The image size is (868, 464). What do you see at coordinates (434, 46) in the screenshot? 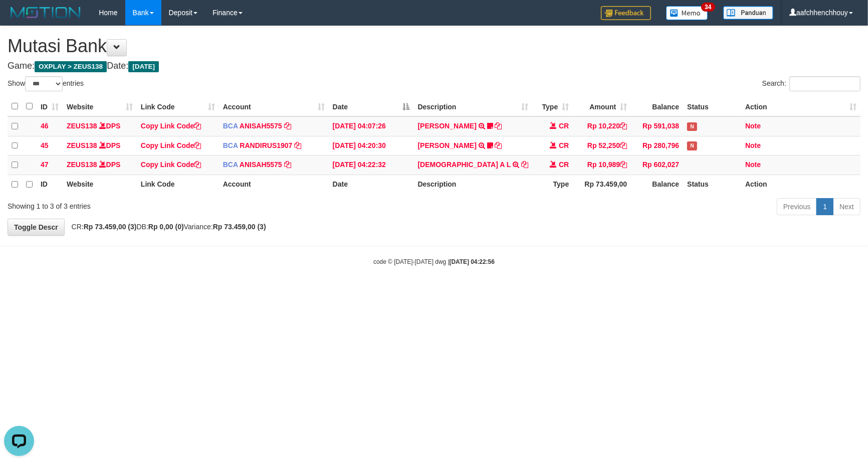
I see `h1: Mutasi Bank` at bounding box center [434, 46].